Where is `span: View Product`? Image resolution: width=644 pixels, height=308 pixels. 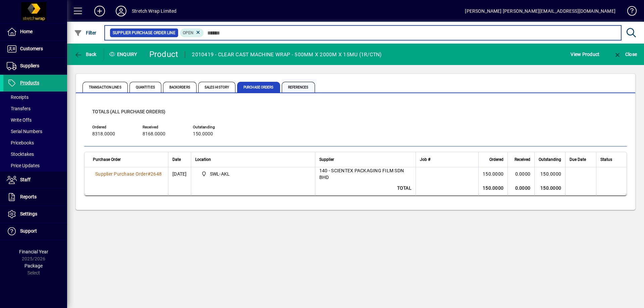
span: View Product is located at coordinates (585, 54).